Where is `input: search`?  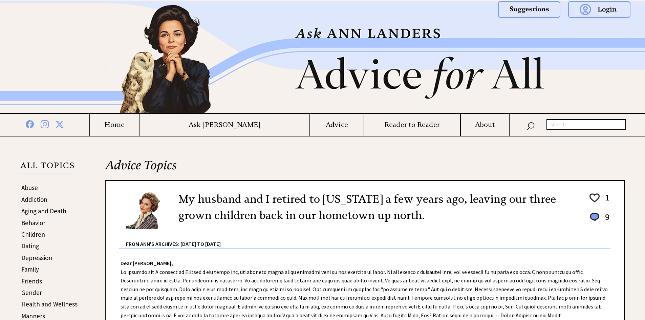 input: search is located at coordinates (587, 125).